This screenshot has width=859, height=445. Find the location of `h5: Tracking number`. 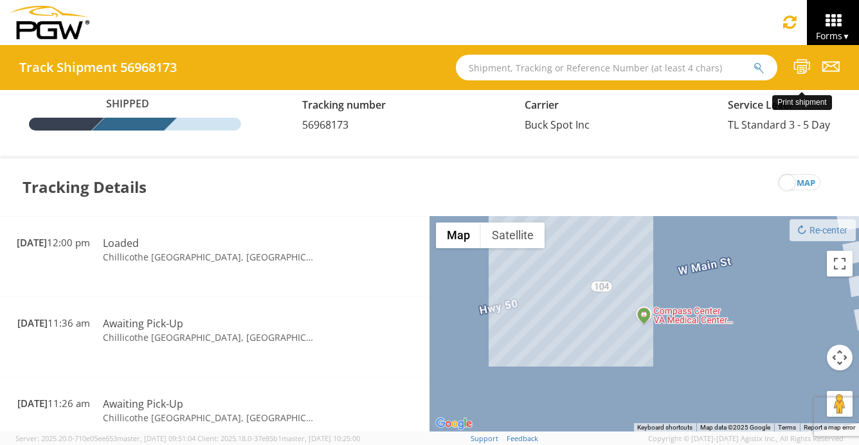

h5: Tracking number is located at coordinates (344, 105).